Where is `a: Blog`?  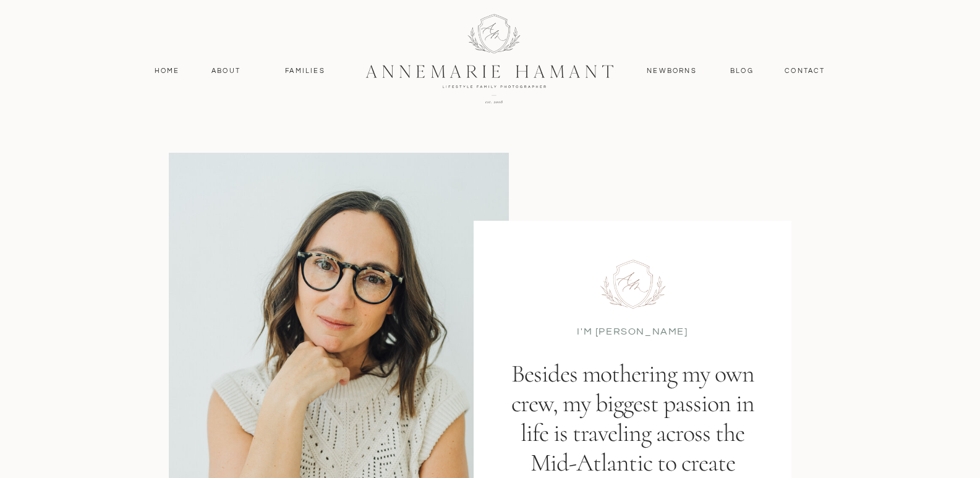
a: Blog is located at coordinates (742, 71).